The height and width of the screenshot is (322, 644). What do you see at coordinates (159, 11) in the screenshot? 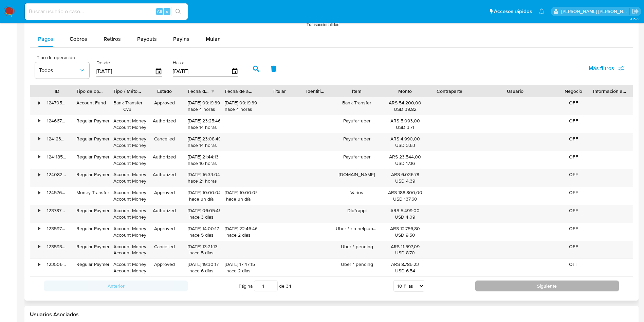
I see `span: Alt` at bounding box center [159, 11].